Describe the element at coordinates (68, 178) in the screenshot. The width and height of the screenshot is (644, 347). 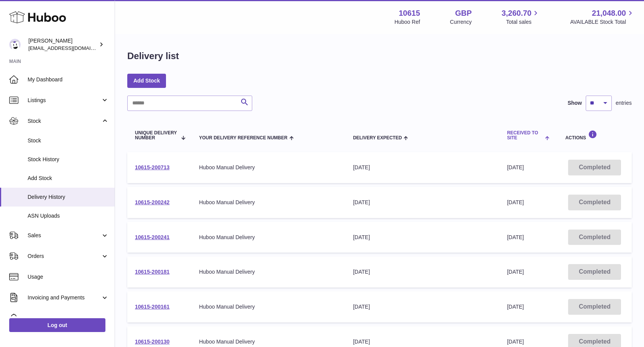
I see `span: Add Stock` at that location.